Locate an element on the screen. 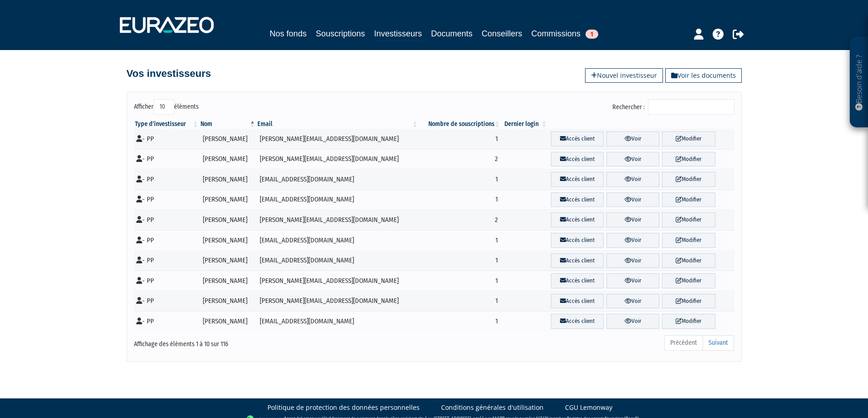 The width and height of the screenshot is (868, 418). th: Type d'investisseur : activer pour trier la colonne par ordre croissant is located at coordinates (167, 124).